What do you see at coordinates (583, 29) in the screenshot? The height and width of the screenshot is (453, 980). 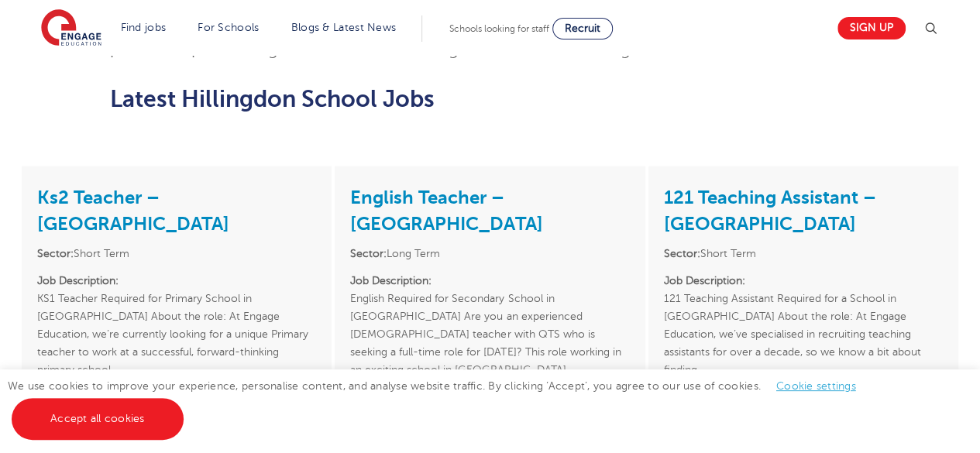 I see `a: Recruit` at bounding box center [583, 29].